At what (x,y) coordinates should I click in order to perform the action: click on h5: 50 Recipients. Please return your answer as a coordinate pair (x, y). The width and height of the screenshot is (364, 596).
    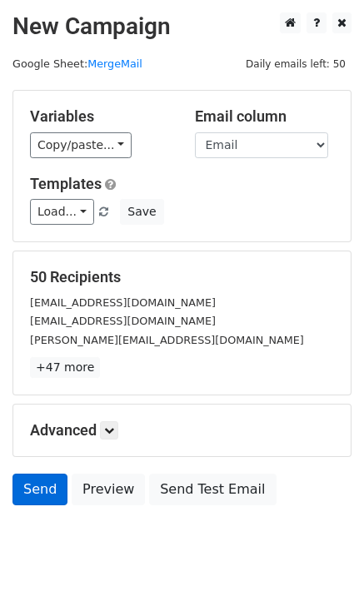
    Looking at the image, I should click on (181, 277).